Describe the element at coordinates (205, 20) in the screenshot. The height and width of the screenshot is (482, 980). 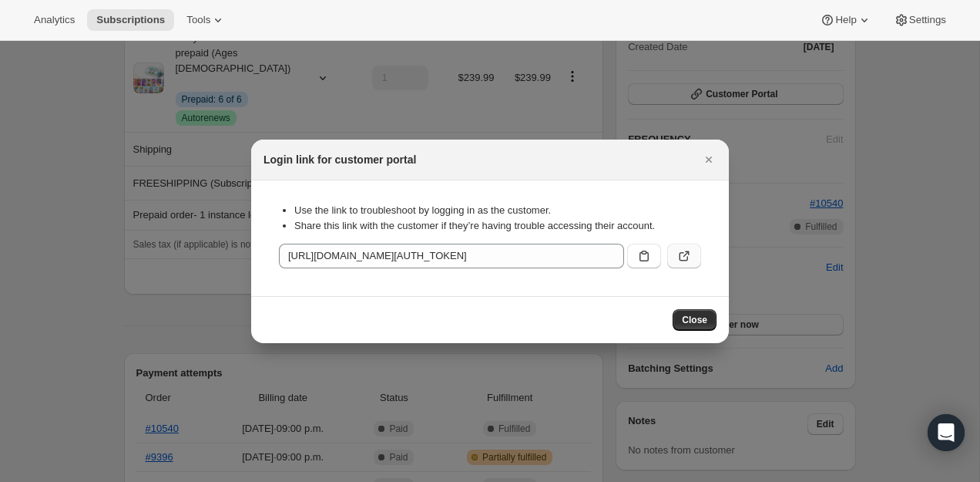
I see `button: Tools` at that location.